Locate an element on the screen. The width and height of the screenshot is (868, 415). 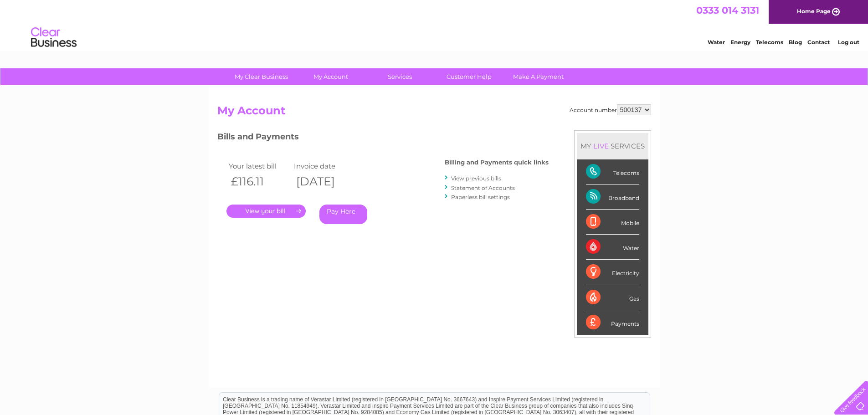
a: My Clear Business is located at coordinates (261, 77).